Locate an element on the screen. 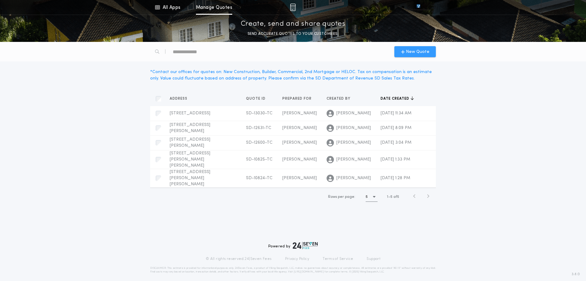 The height and width of the screenshot is (281, 586). button: New Quote is located at coordinates (415, 52).